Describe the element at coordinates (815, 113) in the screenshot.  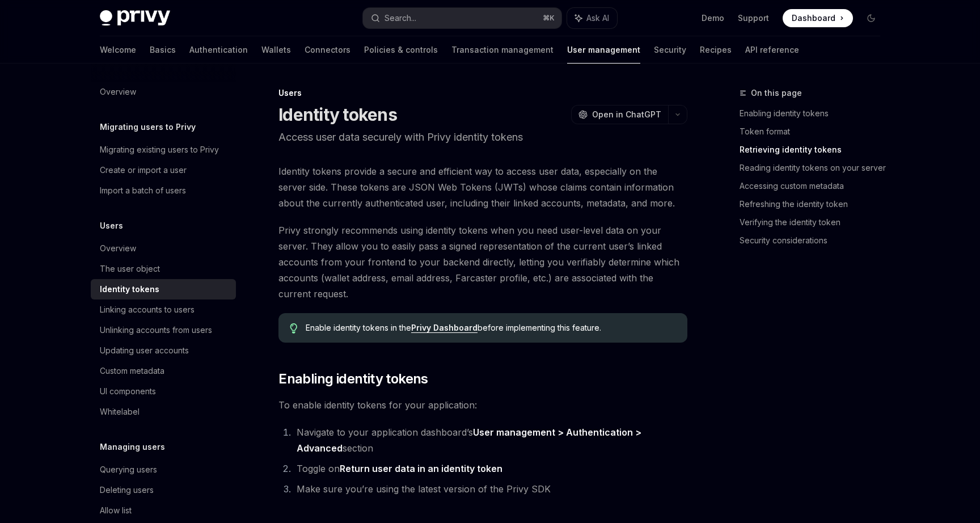
I see `a: Enabling identity tokens` at that location.